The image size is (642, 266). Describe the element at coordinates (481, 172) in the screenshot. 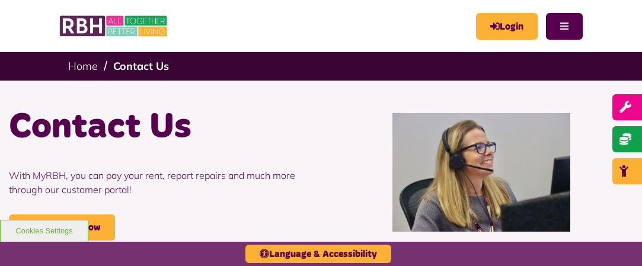

I see `img: Contact Centre February 2024 (1)` at that location.